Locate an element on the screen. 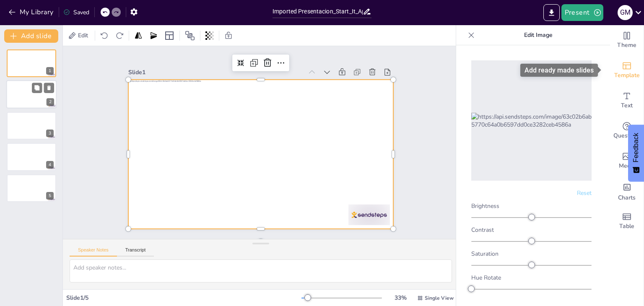 This screenshot has width=644, height=306. div: Brightness is located at coordinates (531, 206).